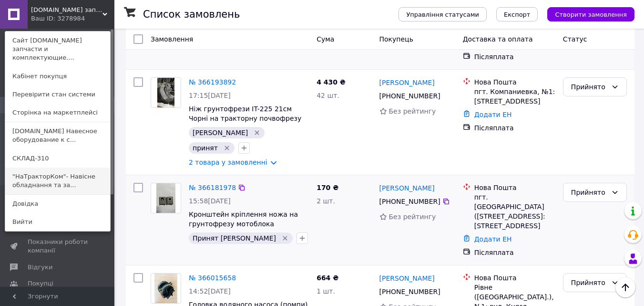  What do you see at coordinates (212, 188) in the screenshot?
I see `a: № 366181978` at bounding box center [212, 188].